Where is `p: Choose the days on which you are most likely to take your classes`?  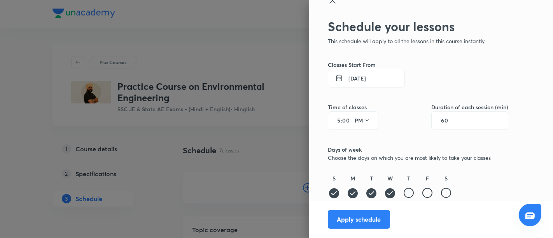 p: Choose the days on which you are most likely to take your classes is located at coordinates (418, 157).